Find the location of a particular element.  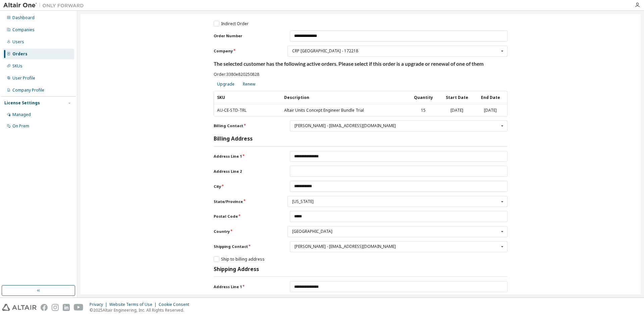

div: Company Profile is located at coordinates (28, 90).